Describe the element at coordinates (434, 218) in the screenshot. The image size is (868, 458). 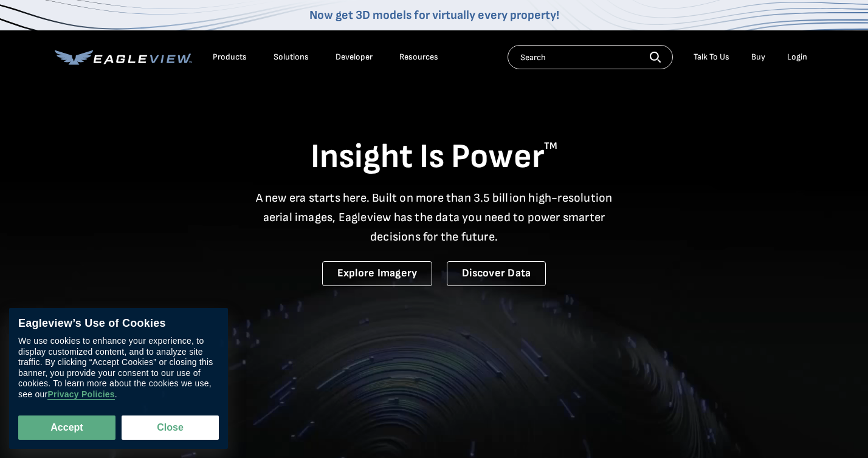
I see `p: A new era starts here. Built on more than 3.5 billion high-resolution aerial images, Eagleview ha...` at that location.